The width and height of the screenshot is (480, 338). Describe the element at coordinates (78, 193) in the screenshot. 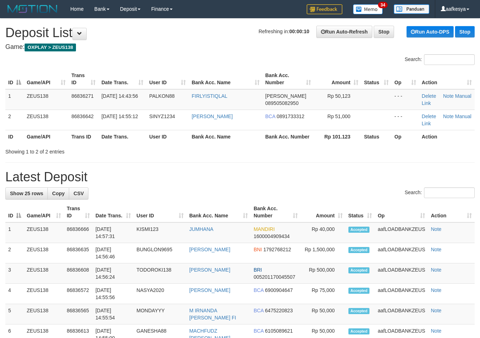

I see `a: CSV` at that location.